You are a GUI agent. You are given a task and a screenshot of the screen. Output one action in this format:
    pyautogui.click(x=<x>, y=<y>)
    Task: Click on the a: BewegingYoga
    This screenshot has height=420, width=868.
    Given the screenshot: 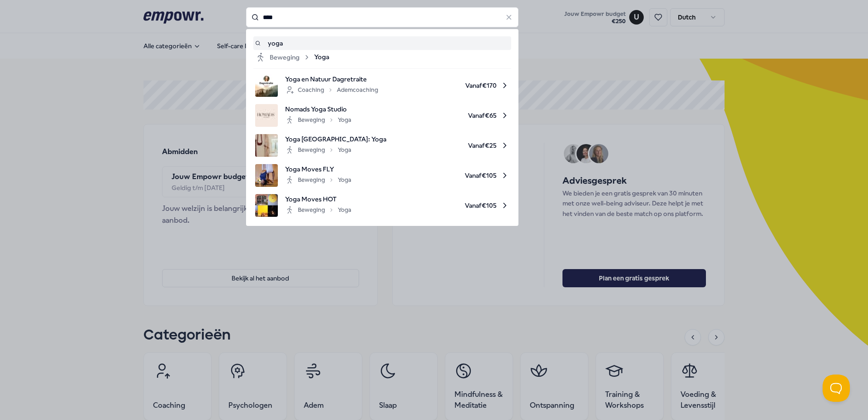 What is the action you would take?
    pyautogui.click(x=383, y=57)
    